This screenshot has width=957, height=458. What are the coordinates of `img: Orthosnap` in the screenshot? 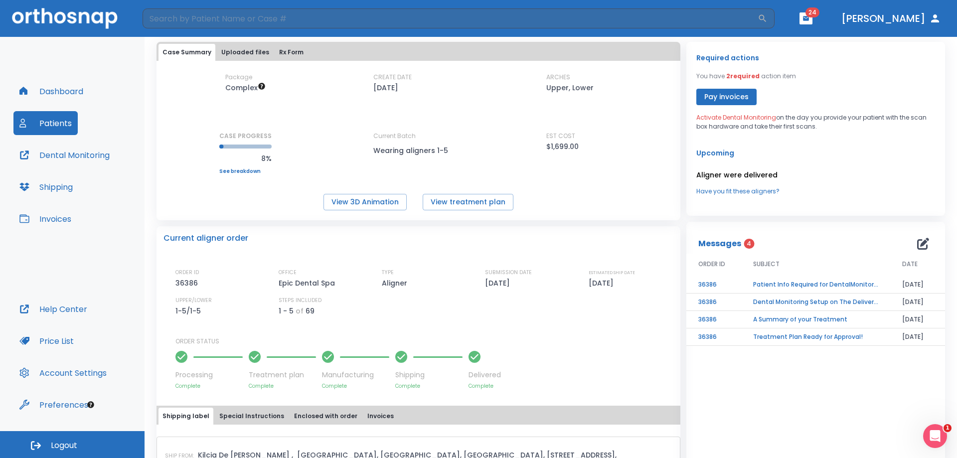 It's located at (65, 18).